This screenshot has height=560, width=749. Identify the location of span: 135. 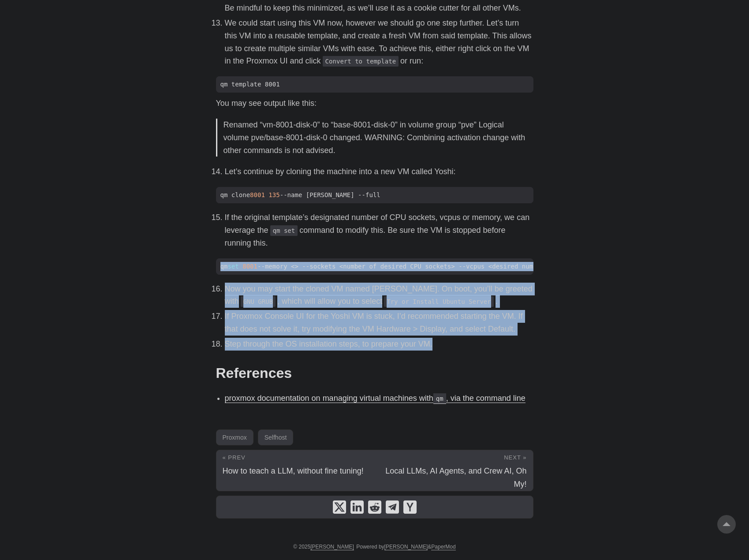
(274, 195).